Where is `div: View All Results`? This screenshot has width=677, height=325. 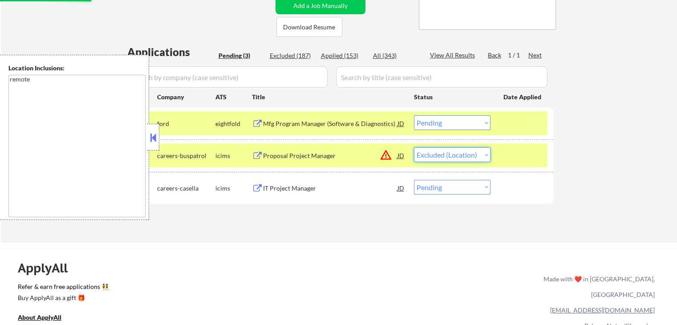
div: View All Results is located at coordinates (453, 55).